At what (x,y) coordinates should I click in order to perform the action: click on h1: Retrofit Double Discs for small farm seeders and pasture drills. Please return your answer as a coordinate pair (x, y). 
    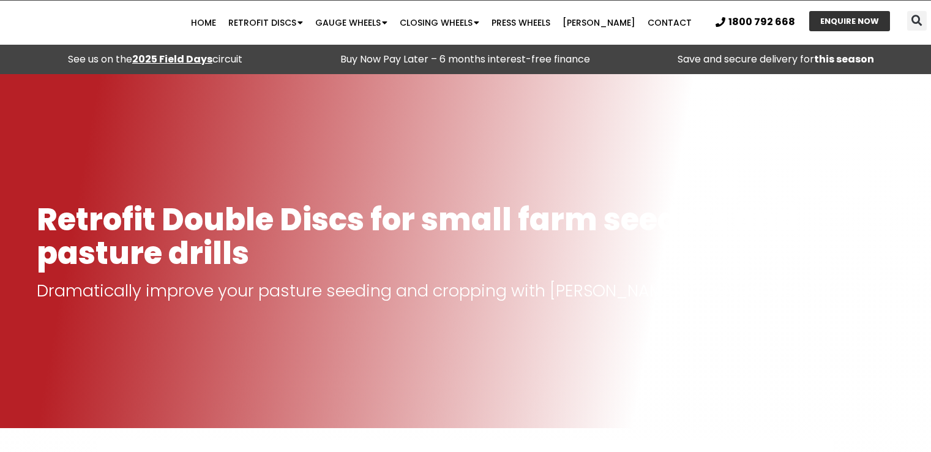
    Looking at the image, I should click on (465, 236).